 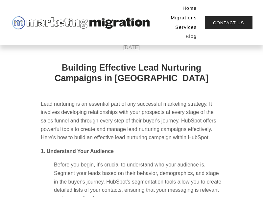 I want to click on a: Blog, so click(x=191, y=37).